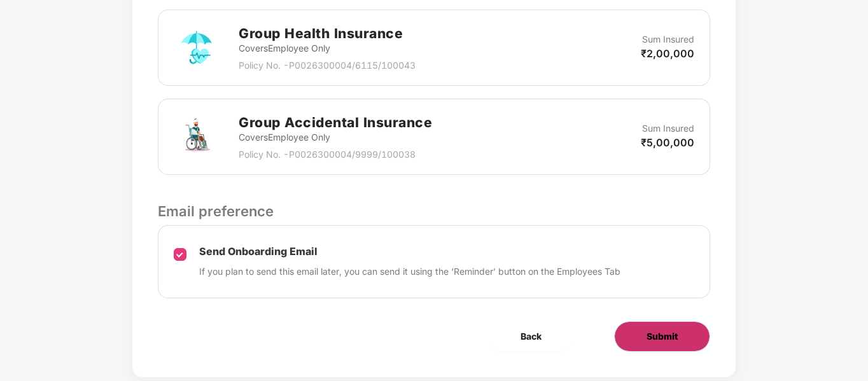  I want to click on p: Send Onboarding Email, so click(410, 251).